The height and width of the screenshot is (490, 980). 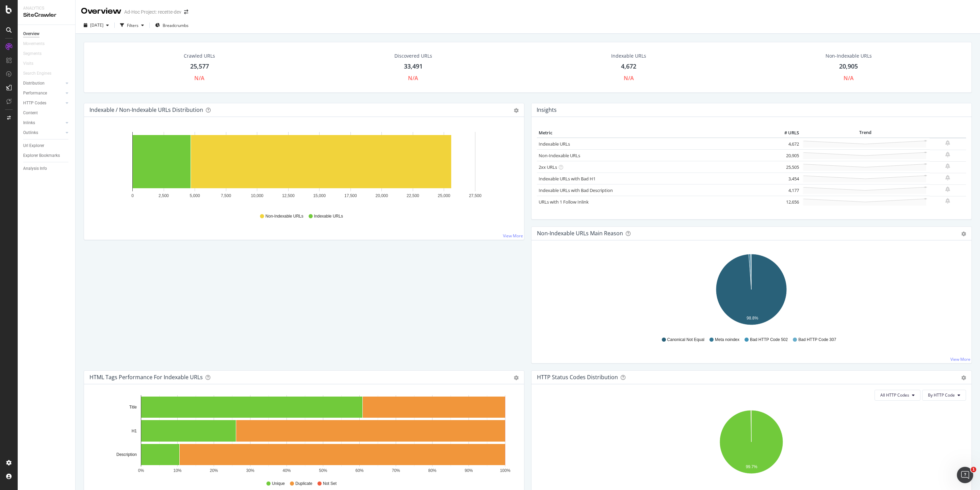 What do you see at coordinates (43, 83) in the screenshot?
I see `a: Distribution` at bounding box center [43, 83].